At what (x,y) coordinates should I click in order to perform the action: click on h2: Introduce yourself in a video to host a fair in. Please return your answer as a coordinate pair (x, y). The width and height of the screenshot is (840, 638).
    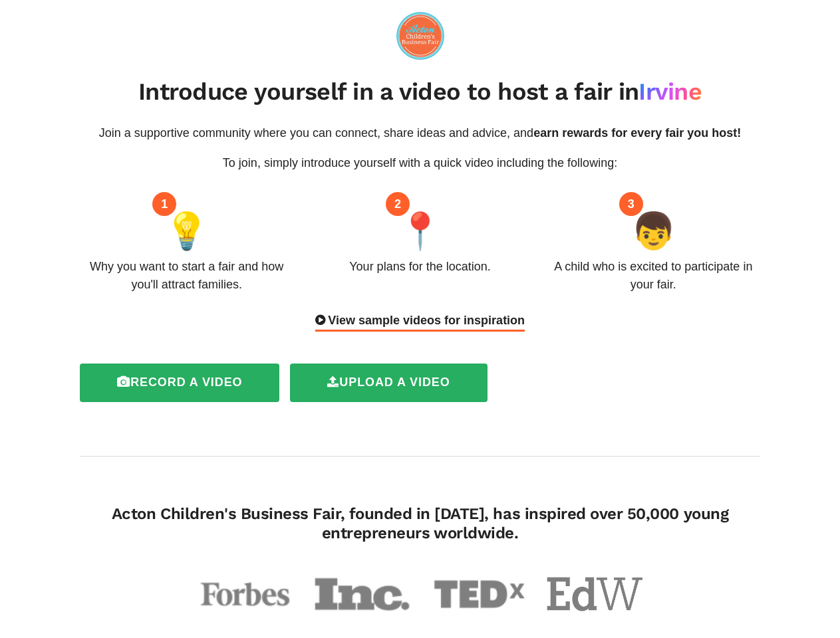
    Looking at the image, I should click on (420, 92).